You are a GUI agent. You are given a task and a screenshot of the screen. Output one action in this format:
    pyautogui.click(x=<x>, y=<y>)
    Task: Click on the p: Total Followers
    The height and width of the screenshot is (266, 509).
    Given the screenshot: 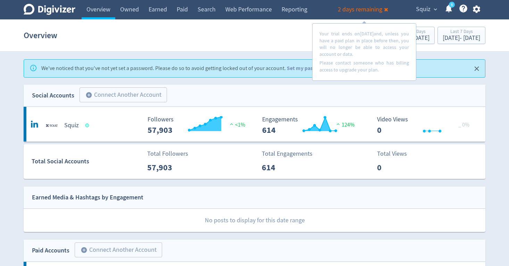 What is the action you would take?
    pyautogui.click(x=168, y=154)
    